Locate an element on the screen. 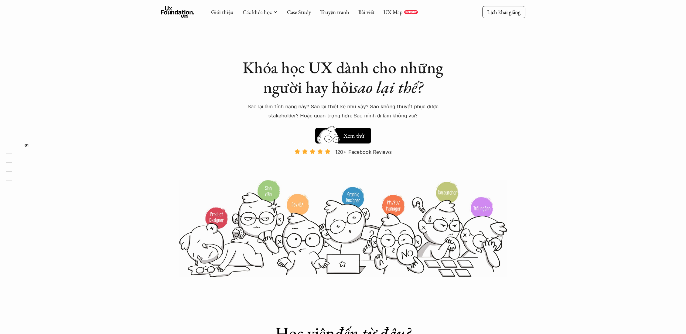 The height and width of the screenshot is (334, 686). h1: Khóa học UX dành cho những người hay hỏi is located at coordinates (343, 77).